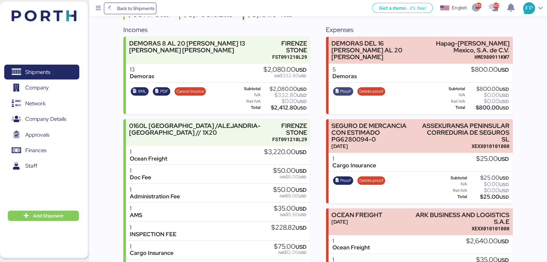 Image resolution: width=547 pixels, height=262 pixels. What do you see at coordinates (289, 129) in the screenshot?
I see `div: FIRENZE STONE` at bounding box center [289, 129].